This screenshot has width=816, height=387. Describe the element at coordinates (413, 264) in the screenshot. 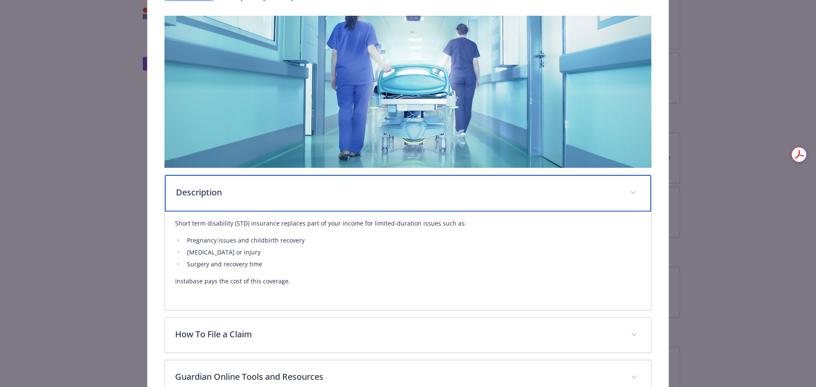

I see `li: Surgery and recovery time` at that location.